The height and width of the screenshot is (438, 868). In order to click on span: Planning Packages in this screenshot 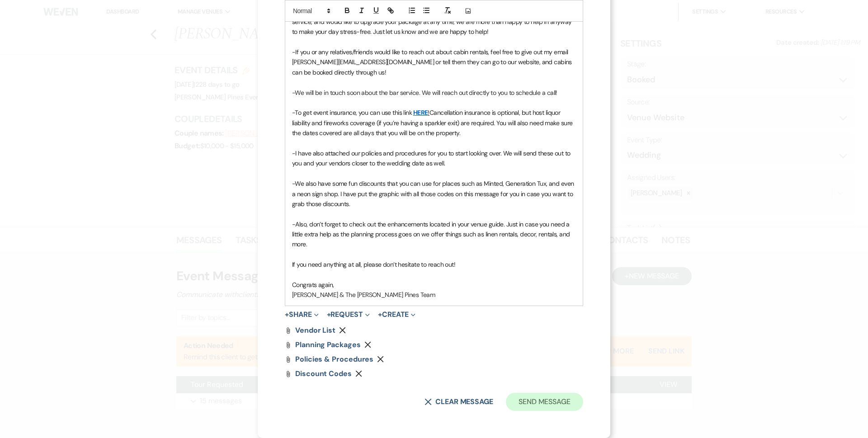, I will do `click(328, 345)`.